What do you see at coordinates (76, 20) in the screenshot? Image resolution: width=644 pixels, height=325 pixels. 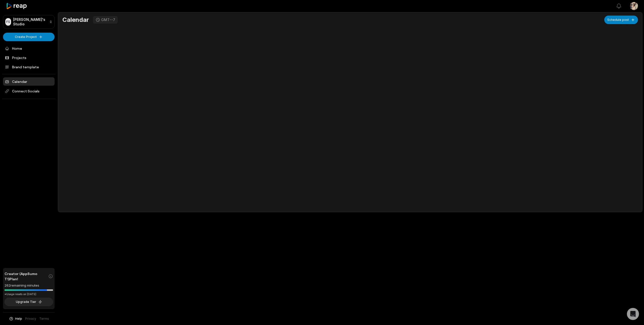 I see `h1: Calendar` at bounding box center [76, 20].